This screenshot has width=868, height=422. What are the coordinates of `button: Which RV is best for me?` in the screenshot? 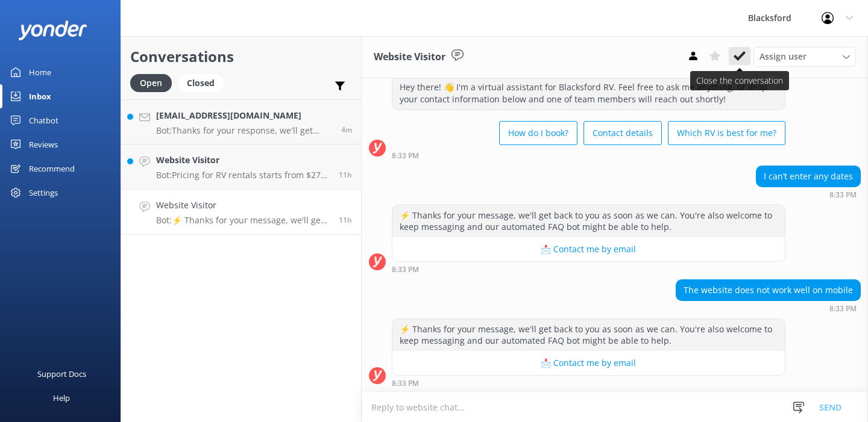 It's located at (727, 133).